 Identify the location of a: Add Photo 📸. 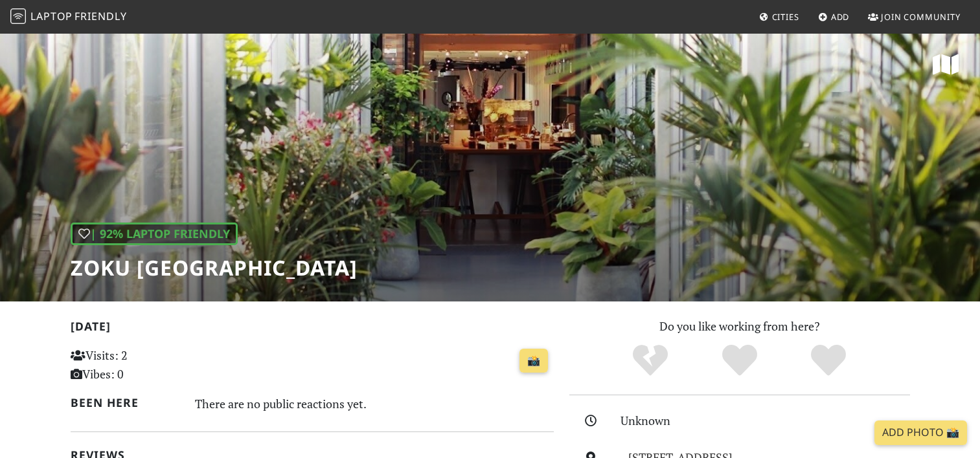
(921, 433).